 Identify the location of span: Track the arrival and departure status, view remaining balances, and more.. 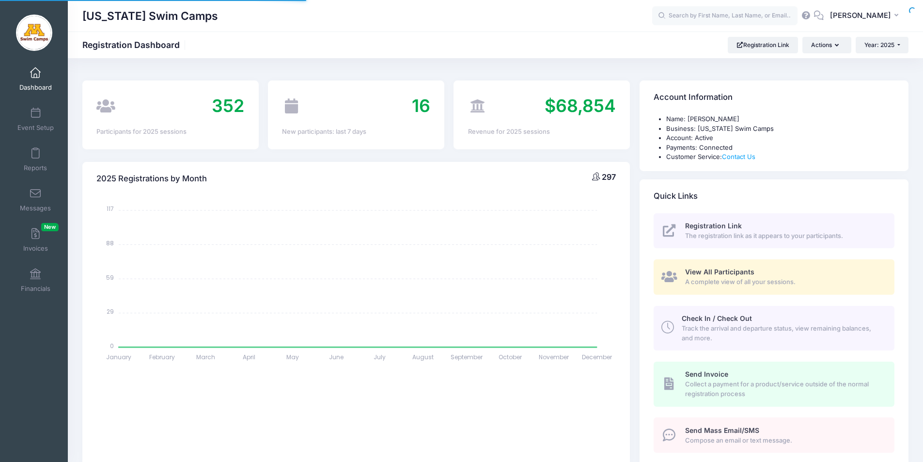
(782, 333).